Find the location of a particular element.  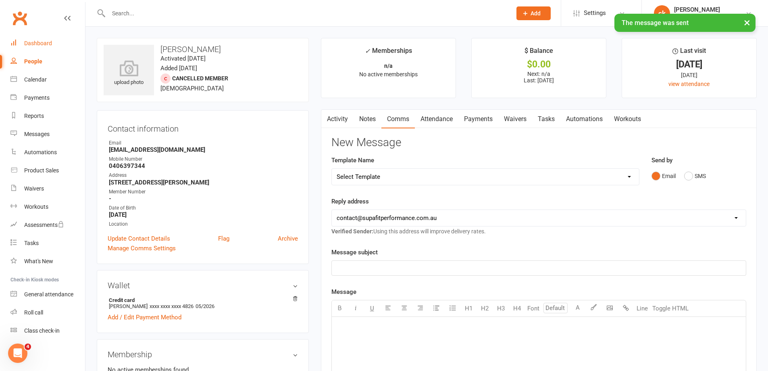

span: xxxx xxxx xxxx 4826 is located at coordinates (171, 306).